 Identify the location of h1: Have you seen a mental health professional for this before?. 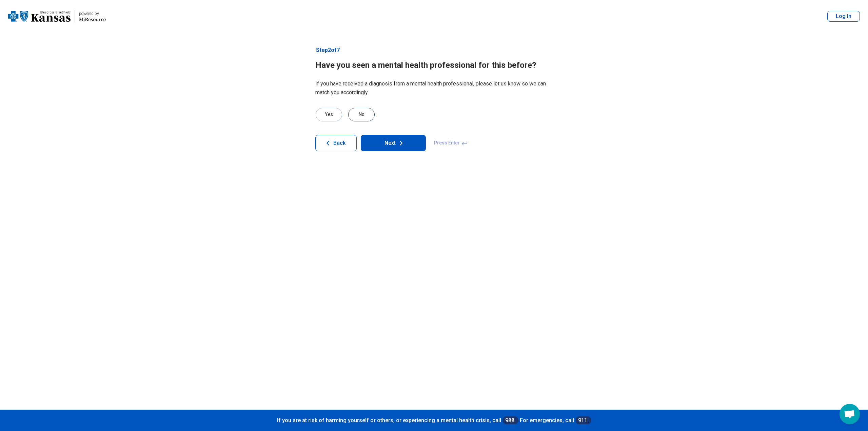
(434, 66).